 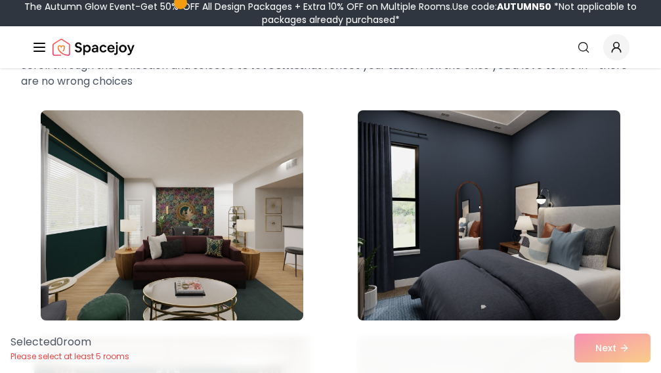 I want to click on img: Spacejoy Logo, so click(x=93, y=47).